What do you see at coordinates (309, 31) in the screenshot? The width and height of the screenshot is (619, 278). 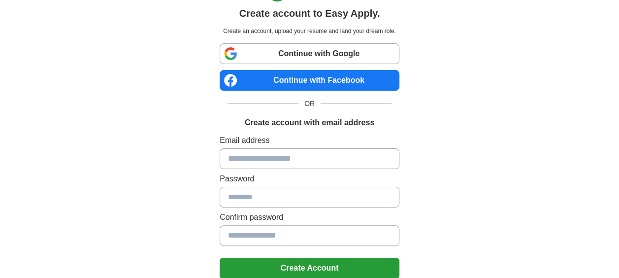 I see `p: Create an account, upload your resume and land your dream role.` at bounding box center [309, 31].